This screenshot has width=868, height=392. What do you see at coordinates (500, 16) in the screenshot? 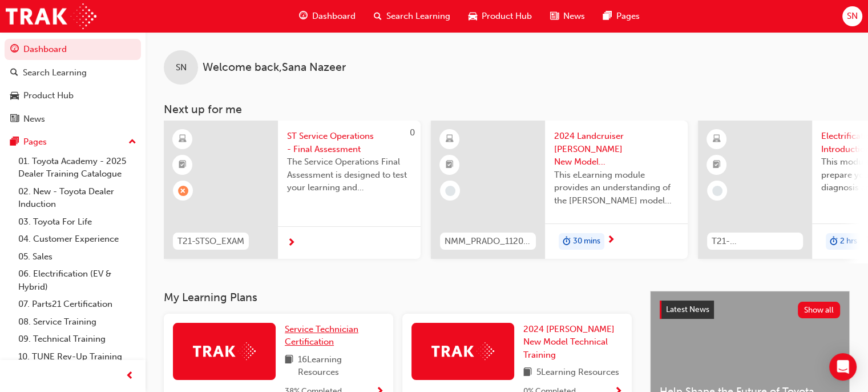
I see `a: car-iconProduct Hub` at bounding box center [500, 16].